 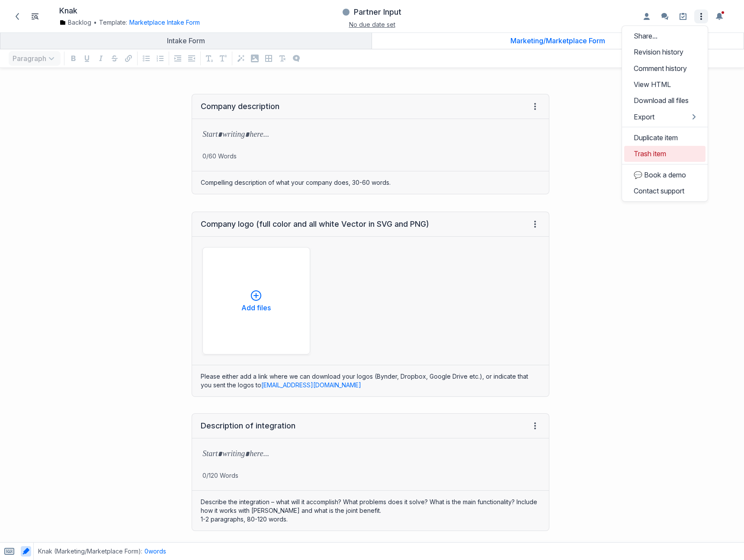 I want to click on div: Export, so click(x=665, y=117).